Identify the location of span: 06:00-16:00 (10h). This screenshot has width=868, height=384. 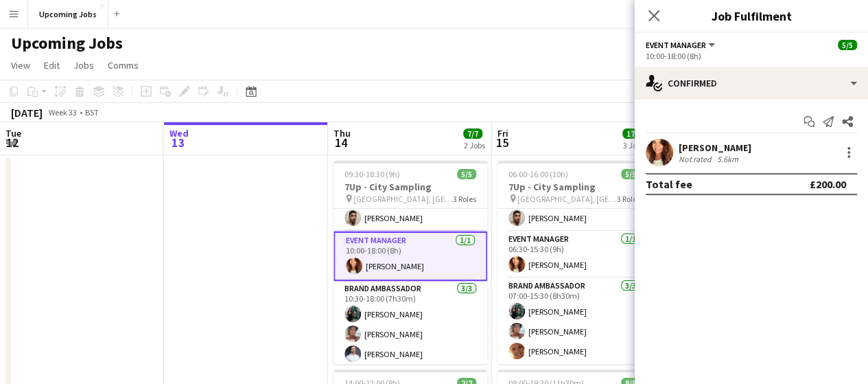
(538, 174).